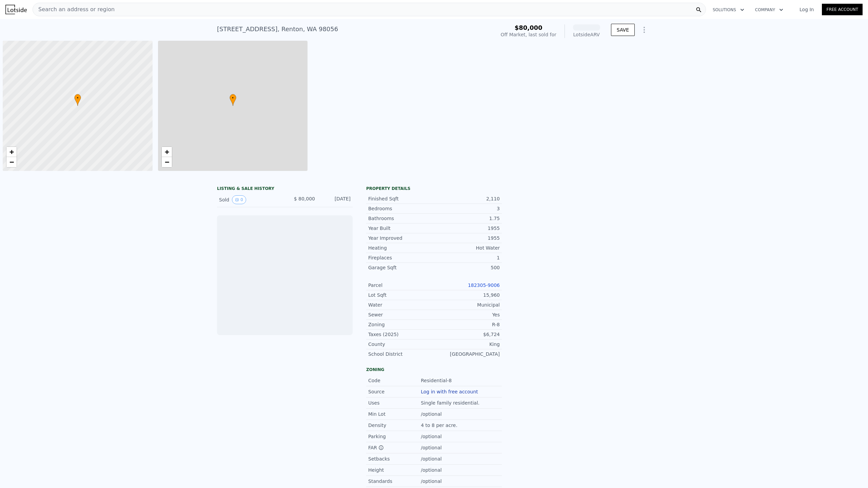 Image resolution: width=868 pixels, height=488 pixels. I want to click on div: Lot Sqft, so click(401, 295).